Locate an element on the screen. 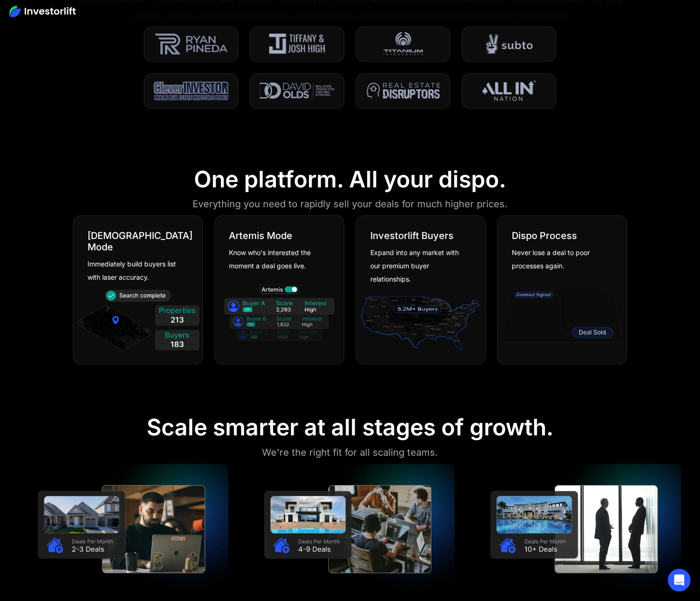 The height and width of the screenshot is (601, 700). div: Scale smarter at all stages of growth. is located at coordinates (350, 427).